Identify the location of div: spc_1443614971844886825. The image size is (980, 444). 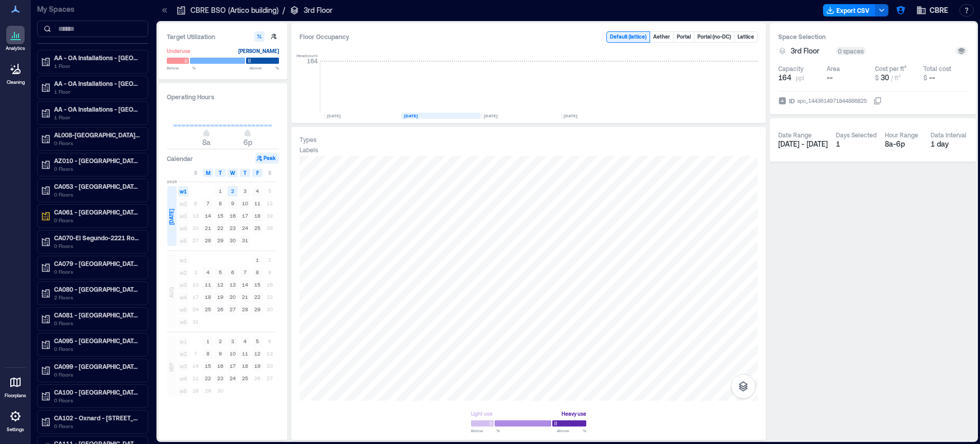
(831, 101).